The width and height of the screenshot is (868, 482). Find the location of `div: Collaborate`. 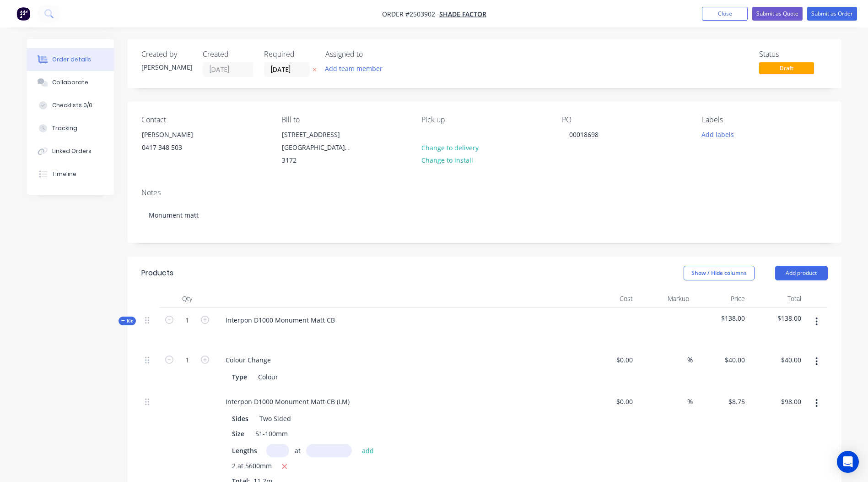

div: Collaborate is located at coordinates (70, 83).